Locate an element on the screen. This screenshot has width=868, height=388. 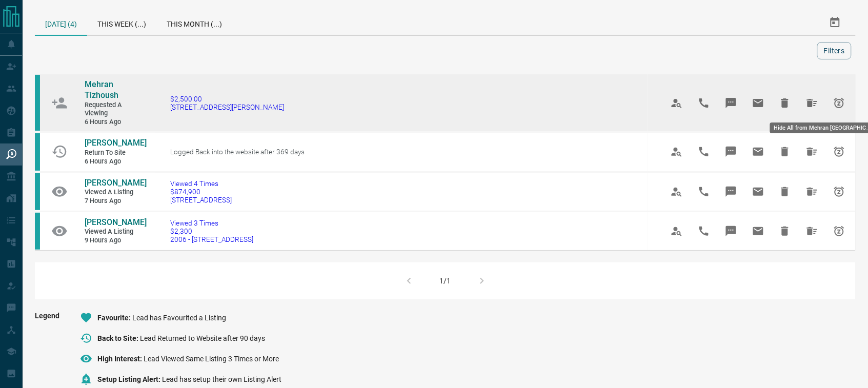
span: $2,500.00 is located at coordinates (228, 99).